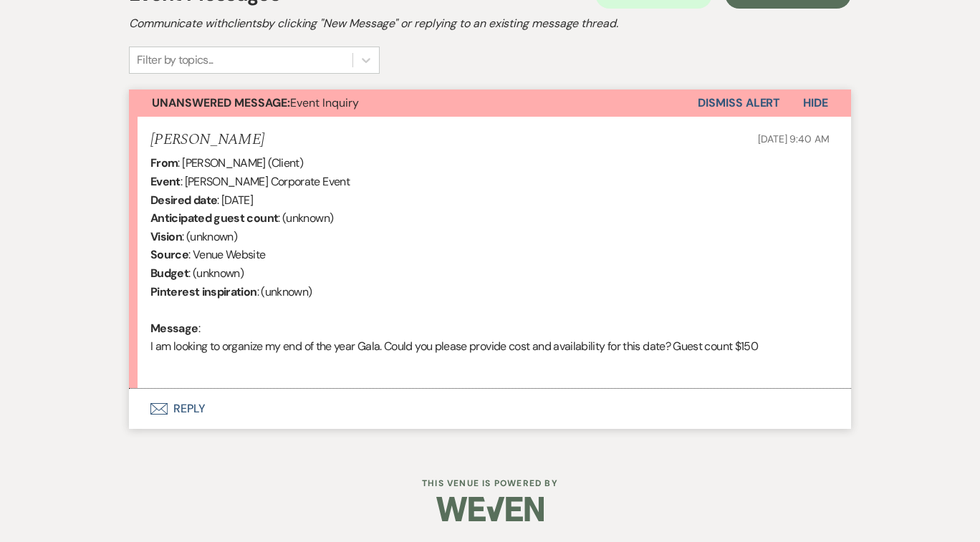 This screenshot has height=542, width=980. I want to click on b: Source, so click(169, 254).